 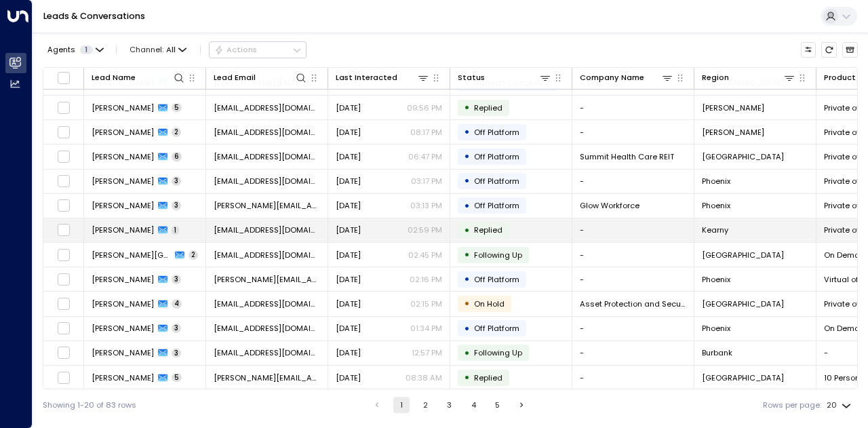 What do you see at coordinates (123, 230) in the screenshot?
I see `span: Rayan Habbab` at bounding box center [123, 230].